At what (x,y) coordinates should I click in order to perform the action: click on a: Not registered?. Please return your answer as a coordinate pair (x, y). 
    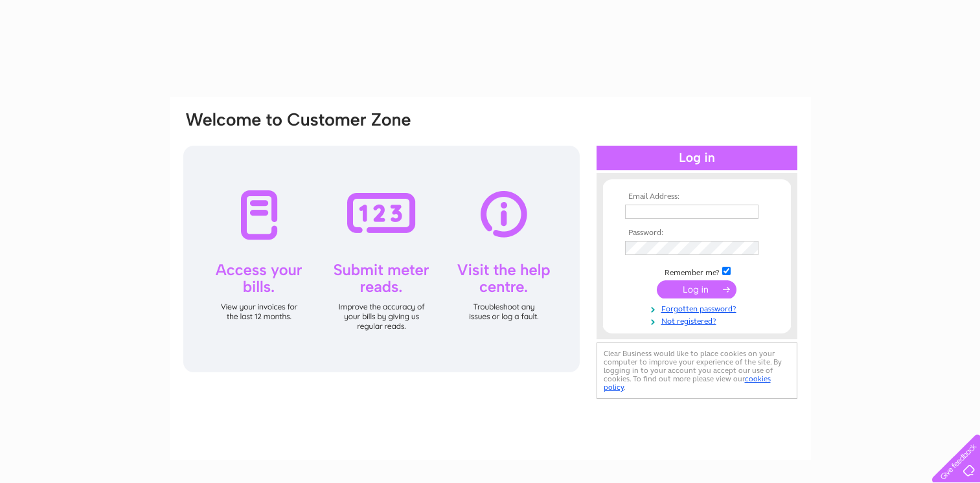
    Looking at the image, I should click on (698, 320).